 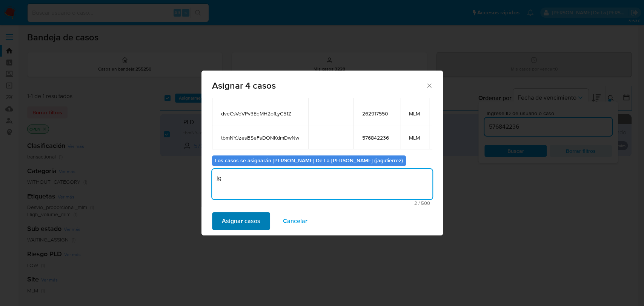 What do you see at coordinates (322, 152) in the screenshot?
I see `div: assign-modal` at bounding box center [322, 152].